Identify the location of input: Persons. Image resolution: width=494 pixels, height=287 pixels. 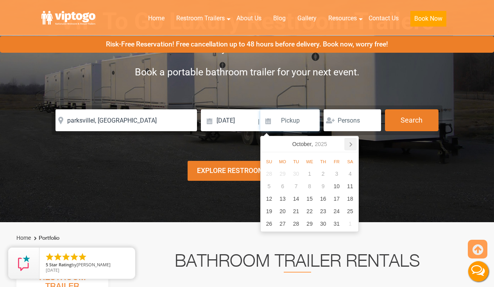
(352, 120).